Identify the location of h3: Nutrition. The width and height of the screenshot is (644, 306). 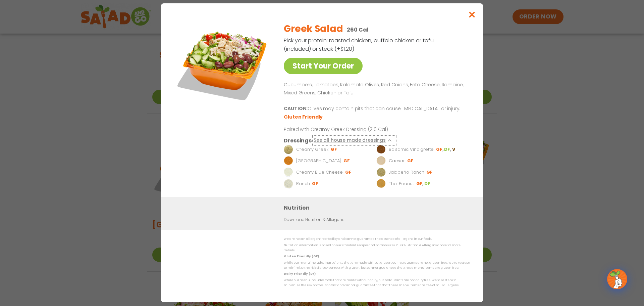
(378, 208).